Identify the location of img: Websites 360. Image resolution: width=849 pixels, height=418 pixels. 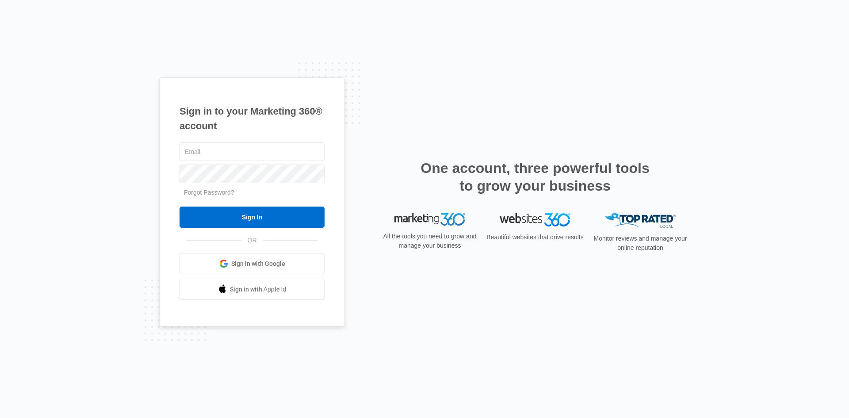
(535, 219).